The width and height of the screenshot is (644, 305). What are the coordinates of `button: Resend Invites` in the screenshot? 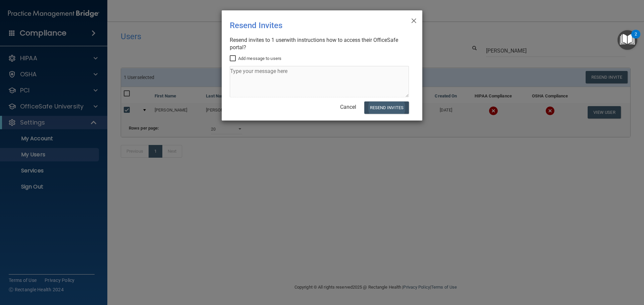 It's located at (387, 107).